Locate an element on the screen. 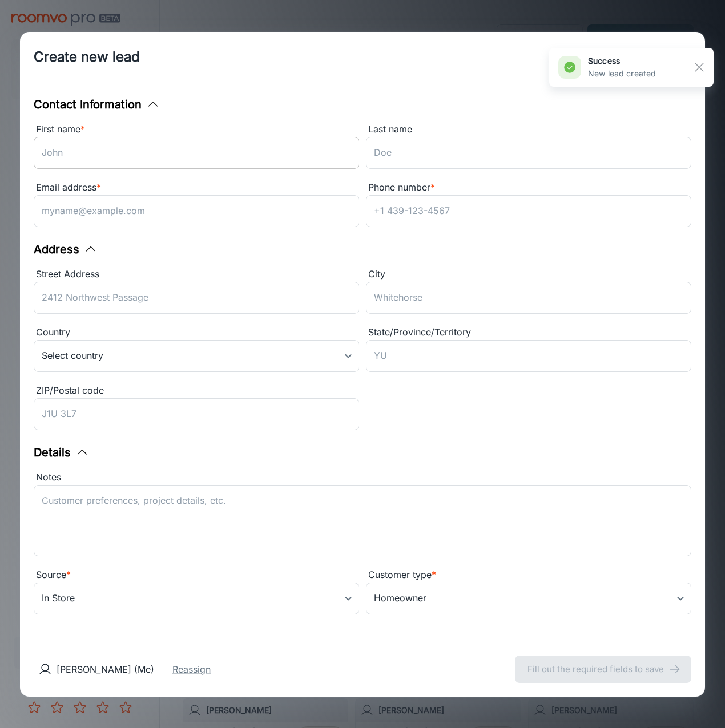 The height and width of the screenshot is (728, 725). div: Customer type is located at coordinates (528, 575).